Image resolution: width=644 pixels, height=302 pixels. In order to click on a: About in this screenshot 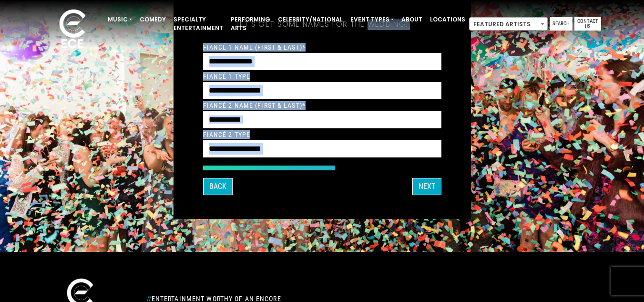, I will do `click(412, 20)`.